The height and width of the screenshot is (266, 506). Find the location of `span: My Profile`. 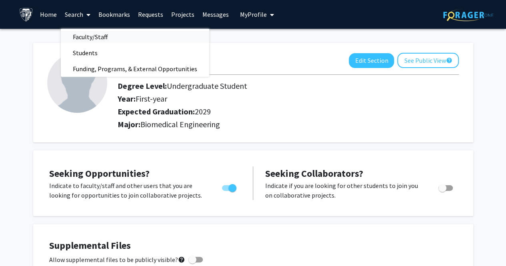

span: My Profile is located at coordinates (253, 14).